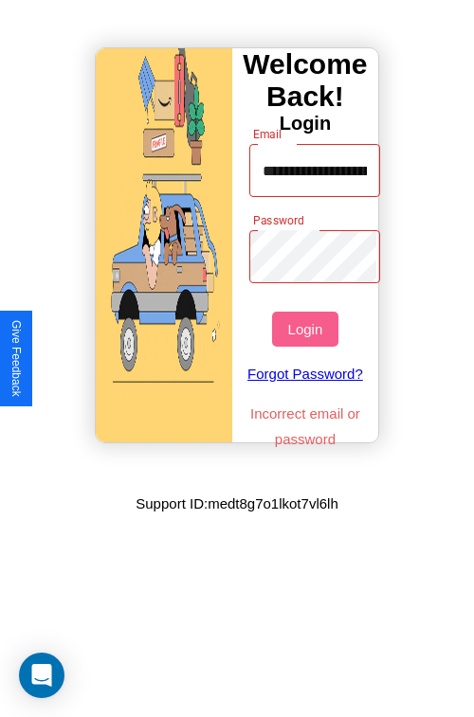 The width and height of the screenshot is (474, 717). I want to click on a: Forgot Password?, so click(305, 373).